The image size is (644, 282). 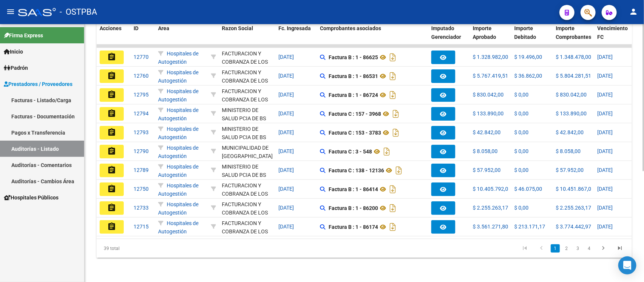 What do you see at coordinates (296, 37) in the screenshot?
I see `datatable-header-cell: Fc. Ingresada` at bounding box center [296, 37].